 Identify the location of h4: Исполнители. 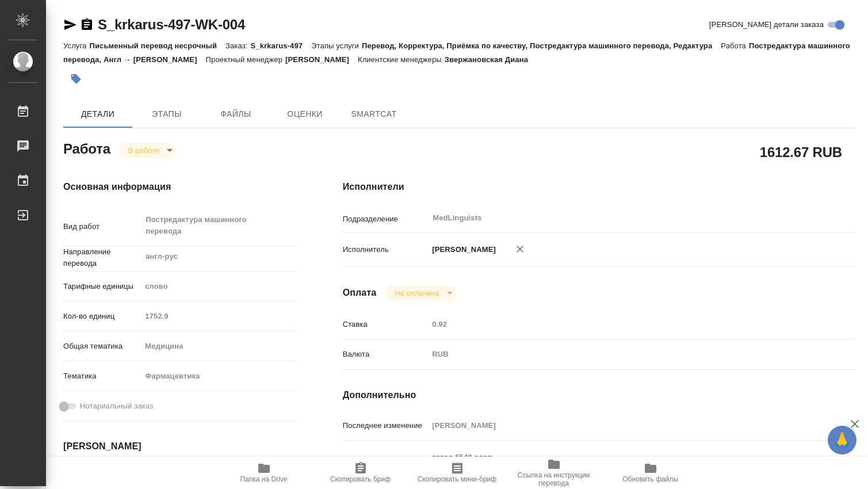
(599, 187).